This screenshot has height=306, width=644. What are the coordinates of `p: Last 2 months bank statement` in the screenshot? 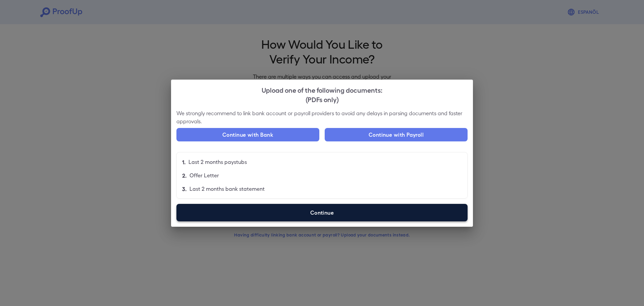 It's located at (227, 189).